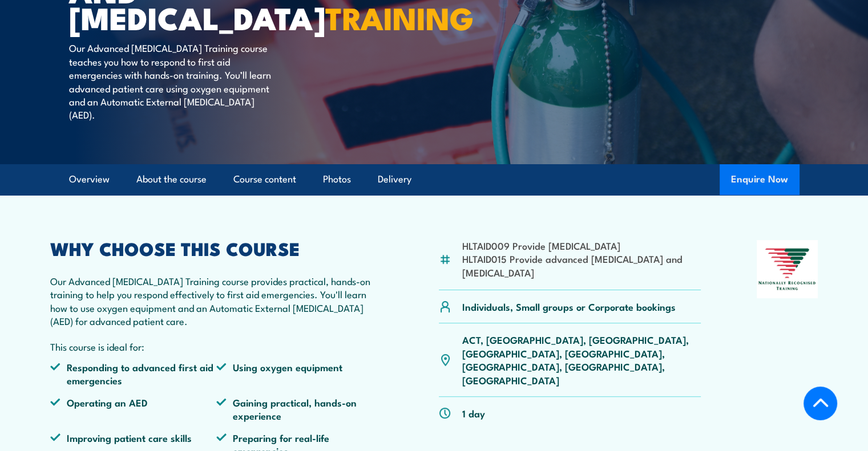 The image size is (868, 451). What do you see at coordinates (133, 409) in the screenshot?
I see `li: Operating an AED` at bounding box center [133, 409].